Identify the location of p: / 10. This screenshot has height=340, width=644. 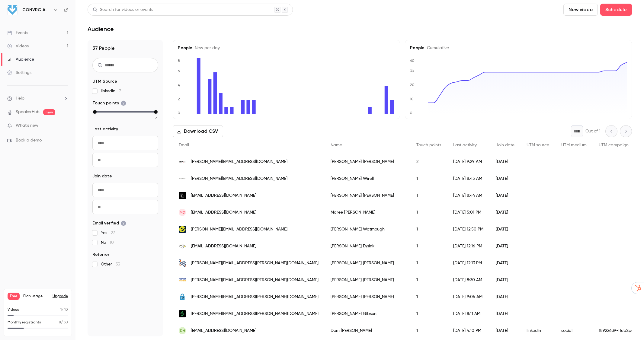
(64, 310).